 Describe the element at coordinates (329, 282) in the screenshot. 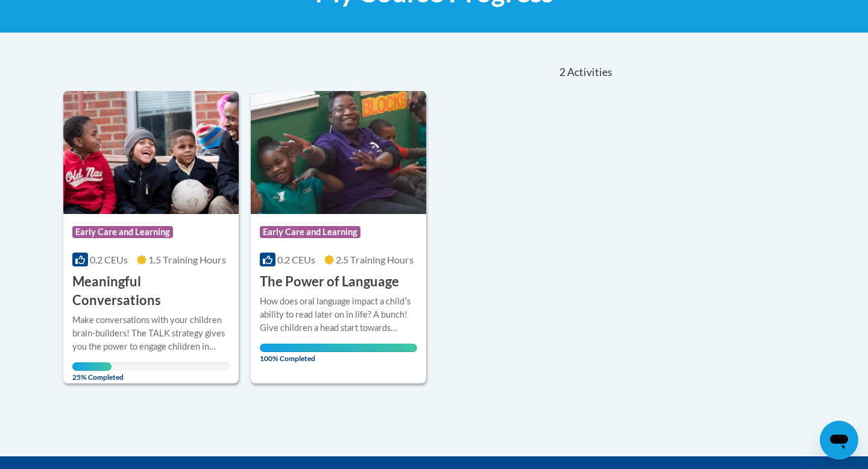

I see `h3: The Power of Language` at that location.